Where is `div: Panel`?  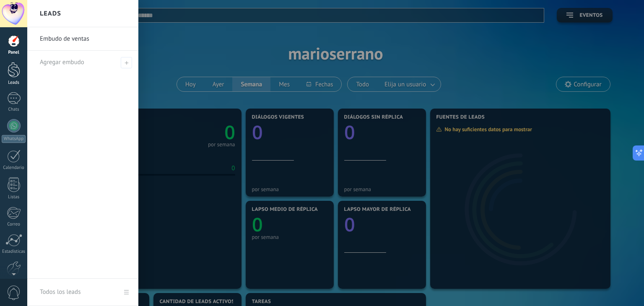 div: Panel is located at coordinates (14, 53).